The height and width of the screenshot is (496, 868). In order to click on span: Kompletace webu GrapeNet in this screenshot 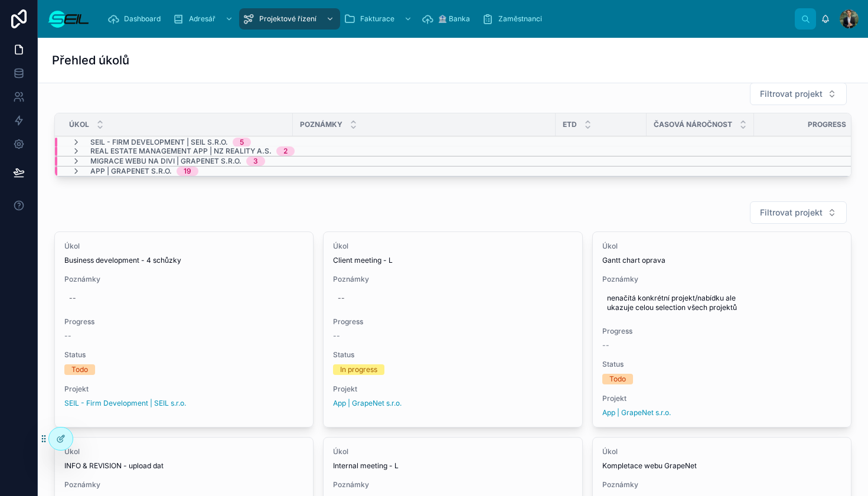, I will do `click(721, 466)`.